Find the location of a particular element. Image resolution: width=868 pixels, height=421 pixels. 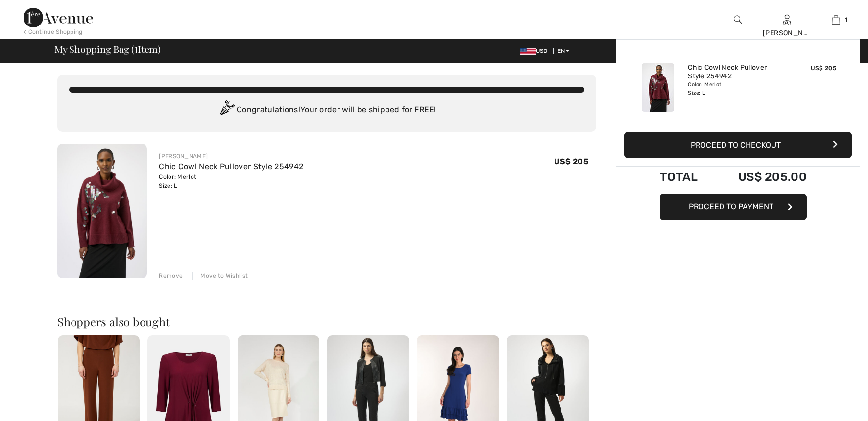

a: 1 is located at coordinates (836, 20).